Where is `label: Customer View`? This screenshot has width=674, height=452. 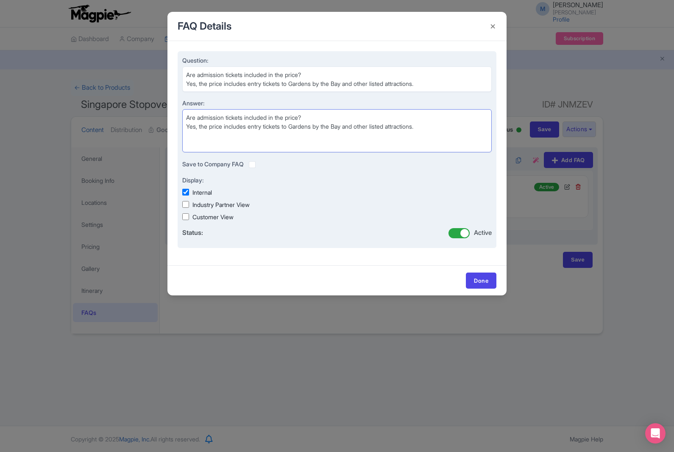
label: Customer View is located at coordinates (213, 217).